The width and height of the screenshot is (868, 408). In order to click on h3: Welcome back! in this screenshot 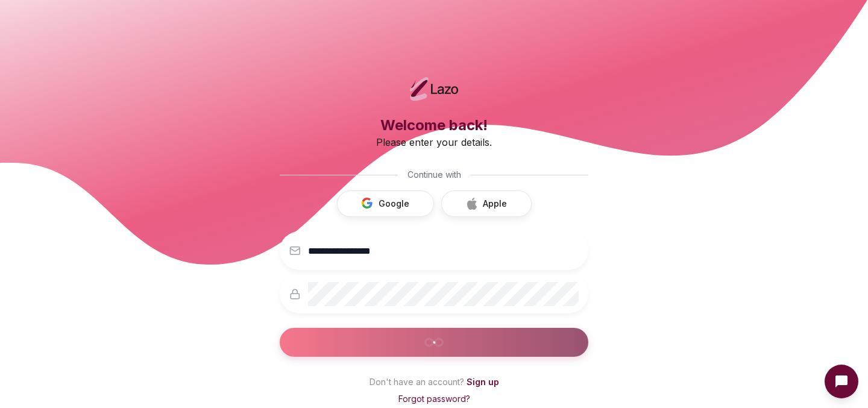, I will do `click(434, 125)`.